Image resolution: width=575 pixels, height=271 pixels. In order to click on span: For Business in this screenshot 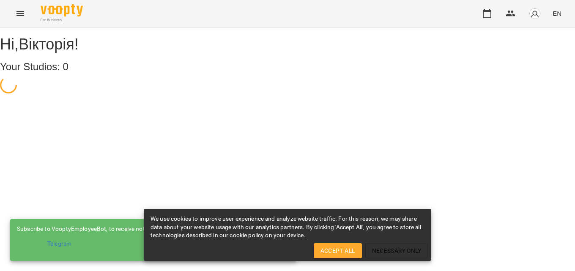, I will do `click(62, 20)`.